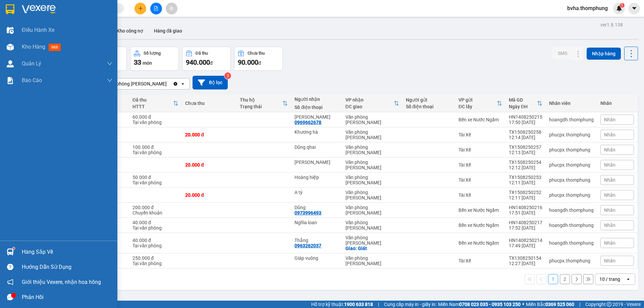 Image resolution: width=644 pixels, height=308 pixels. I want to click on span: 940.000, so click(198, 63).